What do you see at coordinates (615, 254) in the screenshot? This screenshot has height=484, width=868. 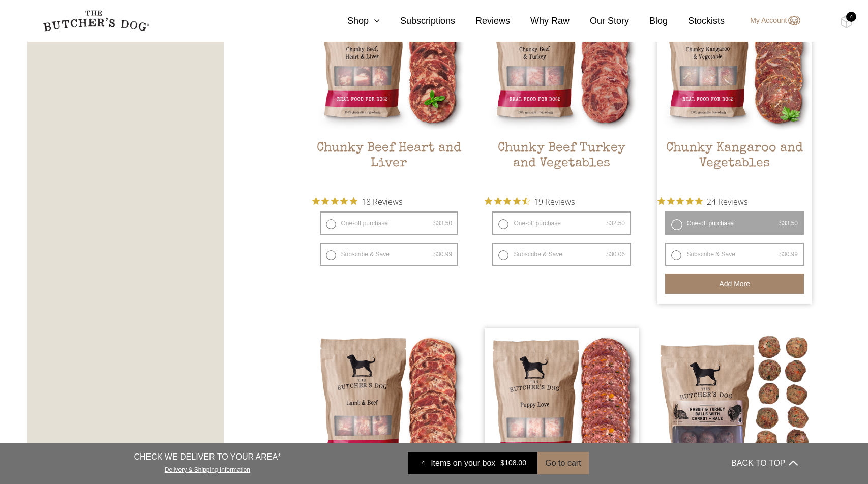 I see `bdi: 30.06` at bounding box center [615, 254].